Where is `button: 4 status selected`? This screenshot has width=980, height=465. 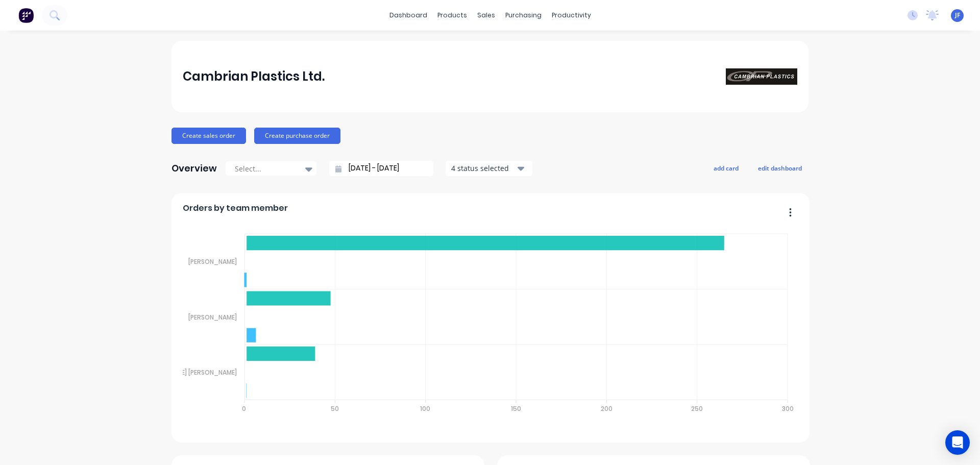
button: 4 status selected is located at coordinates (489, 168).